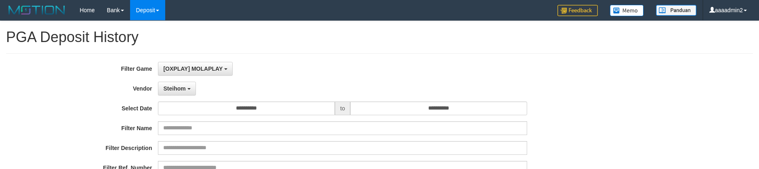  I want to click on span: Steihom, so click(174, 88).